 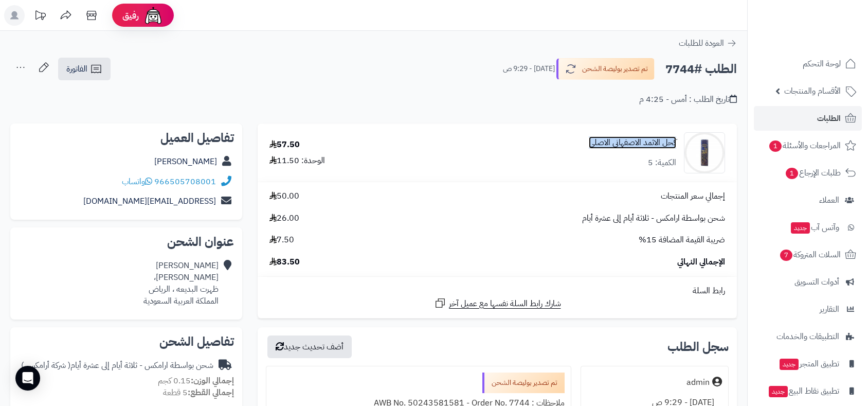 I want to click on a: وآتس آبجديد, so click(x=808, y=227).